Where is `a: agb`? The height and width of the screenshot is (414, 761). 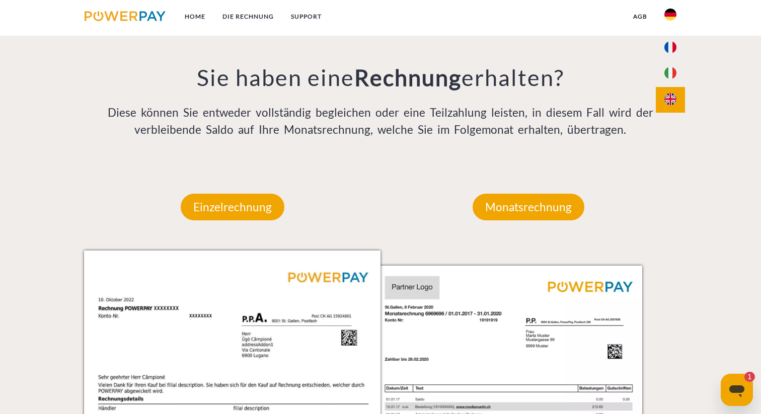
a: agb is located at coordinates (640, 17).